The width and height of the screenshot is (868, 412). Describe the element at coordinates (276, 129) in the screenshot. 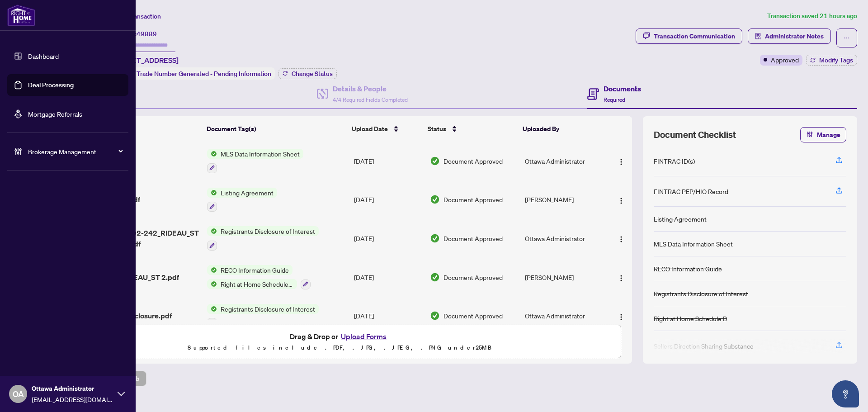

I see `th: Document Tag(s)` at that location.